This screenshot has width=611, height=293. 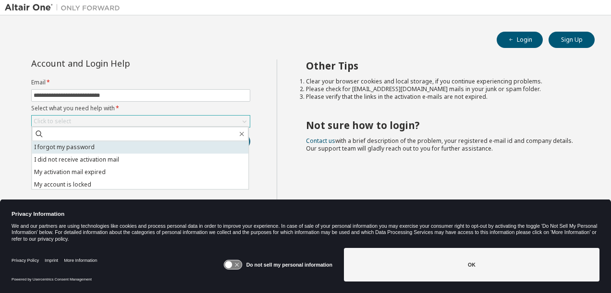 I want to click on button: Login, so click(x=519, y=40).